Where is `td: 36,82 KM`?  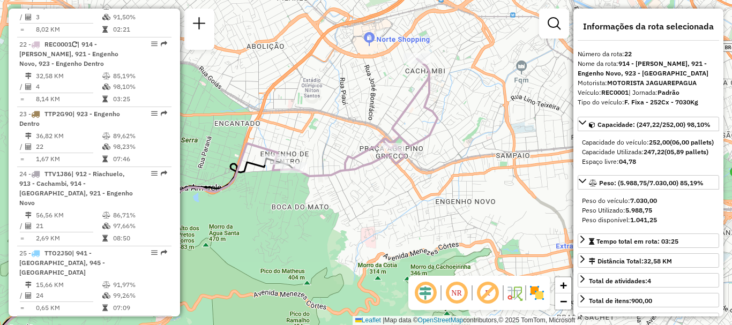
td: 36,82 KM is located at coordinates (69, 136).